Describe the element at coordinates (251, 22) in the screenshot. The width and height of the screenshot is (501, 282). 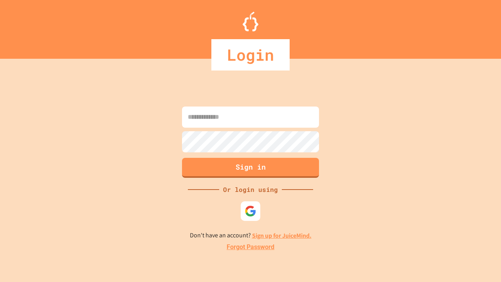
I see `img: Logo.svg` at that location.